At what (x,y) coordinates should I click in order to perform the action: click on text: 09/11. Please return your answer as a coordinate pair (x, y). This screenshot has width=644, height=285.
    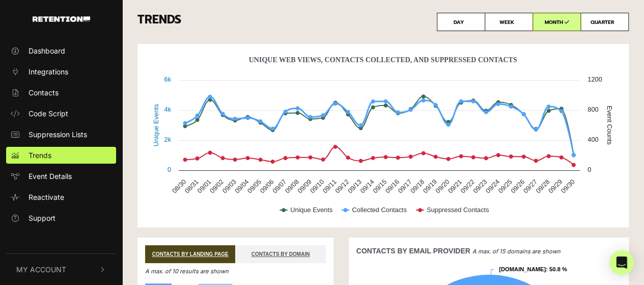
    Looking at the image, I should click on (329, 186).